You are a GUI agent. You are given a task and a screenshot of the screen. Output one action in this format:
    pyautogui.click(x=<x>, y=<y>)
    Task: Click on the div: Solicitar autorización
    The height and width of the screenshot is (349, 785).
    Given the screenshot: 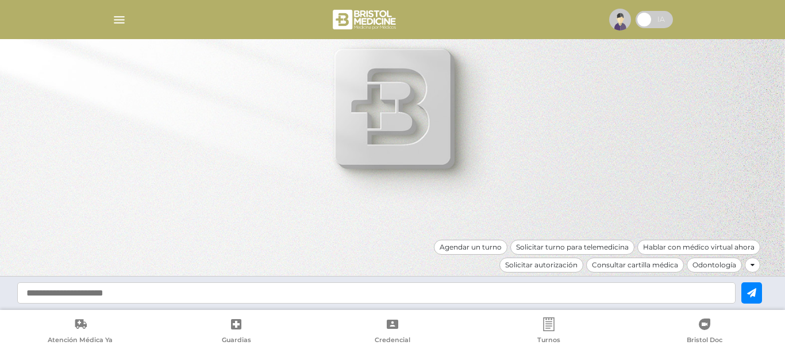 What is the action you would take?
    pyautogui.click(x=542, y=265)
    